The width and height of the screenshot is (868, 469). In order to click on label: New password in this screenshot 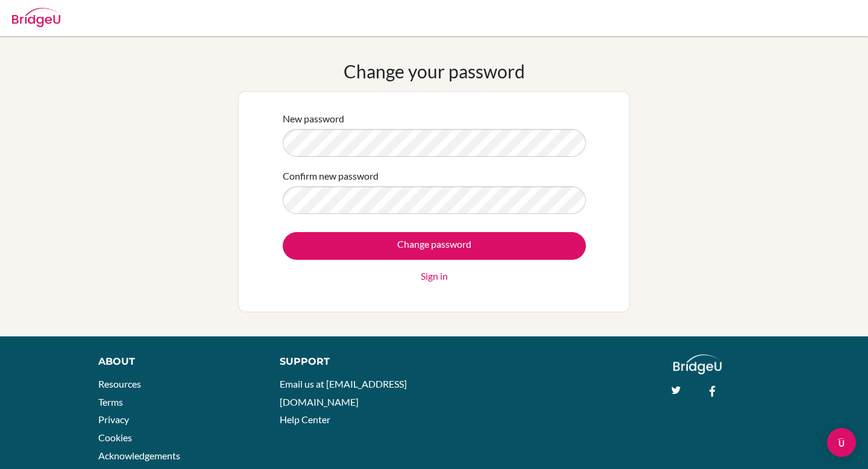, I will do `click(313, 119)`.